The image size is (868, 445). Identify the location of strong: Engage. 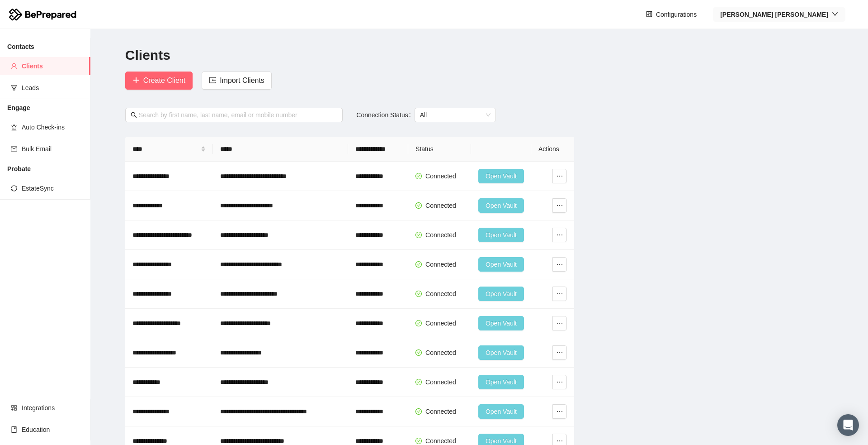
(18, 108).